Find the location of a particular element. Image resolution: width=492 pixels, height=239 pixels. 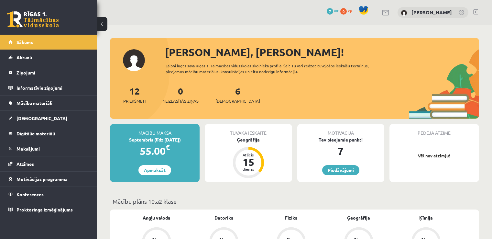

a: Rīgas 1. Tālmācības vidusskola is located at coordinates (33, 19).